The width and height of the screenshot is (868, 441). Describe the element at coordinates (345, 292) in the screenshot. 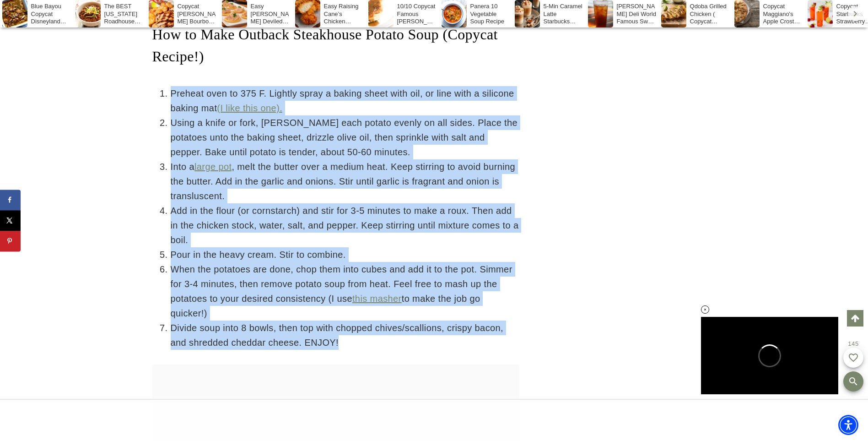

I see `li: When the potatoes are done, chop them into cubes and add it to the pot. Simmer for 3-4 minutes, t...` at that location.